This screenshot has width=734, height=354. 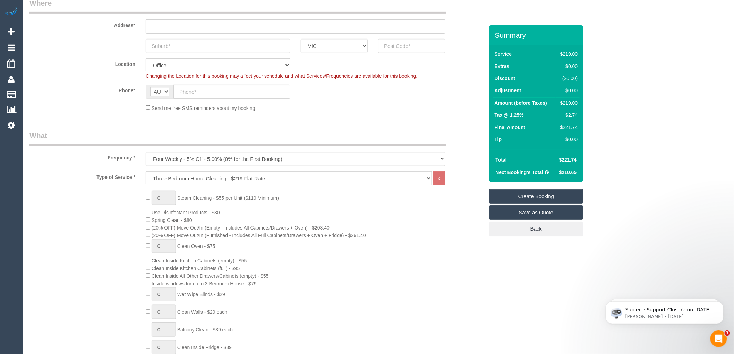 I want to click on span: $221.74, so click(x=567, y=160).